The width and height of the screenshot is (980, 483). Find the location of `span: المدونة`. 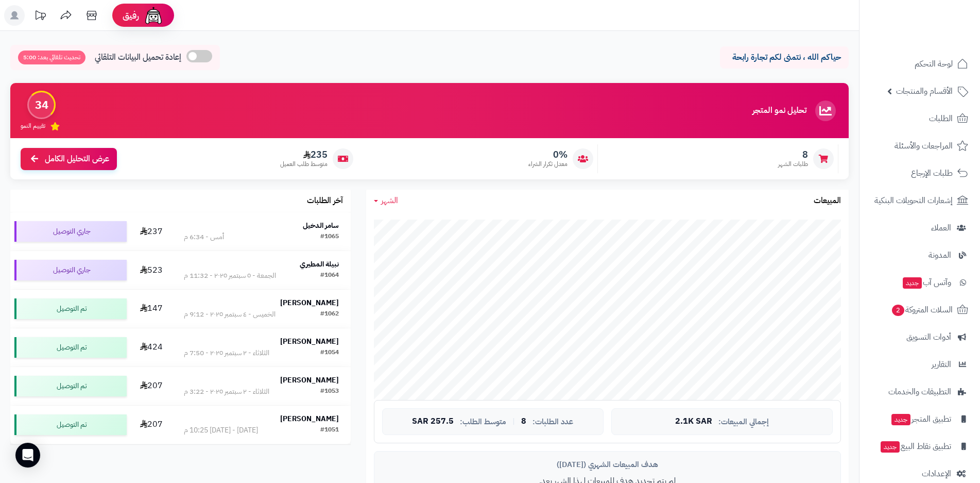

span: المدونة is located at coordinates (940, 255).